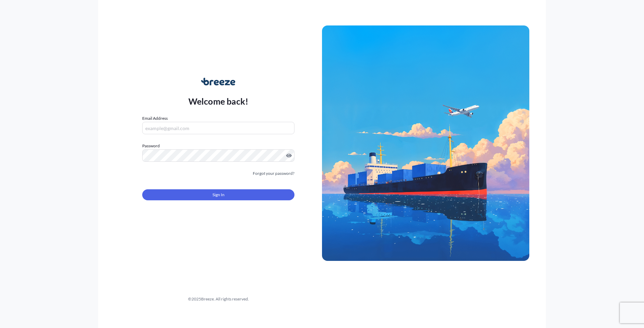 The height and width of the screenshot is (328, 644). Describe the element at coordinates (219, 299) in the screenshot. I see `div: © 2025 Breeze. All rights reserved.` at that location.